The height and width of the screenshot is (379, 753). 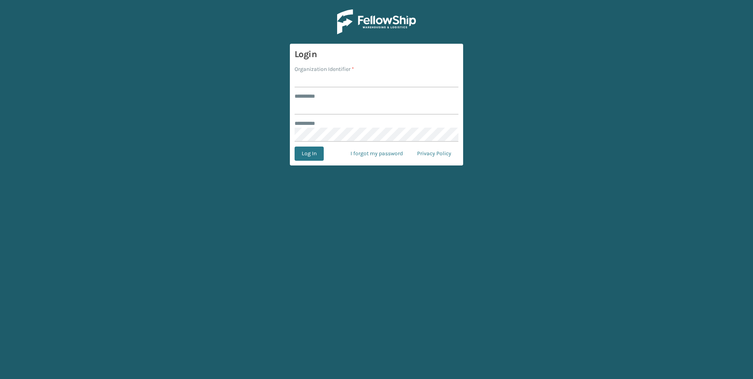 What do you see at coordinates (309, 153) in the screenshot?
I see `button: Log In` at bounding box center [309, 153].